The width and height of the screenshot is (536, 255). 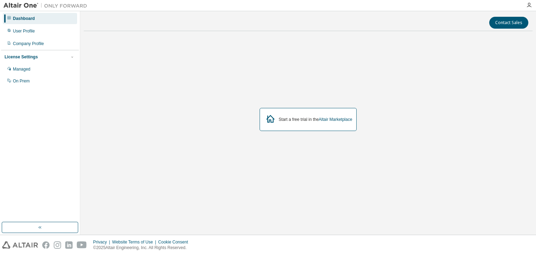 What do you see at coordinates (335, 119) in the screenshot?
I see `a: Altair Marketplace` at bounding box center [335, 119].